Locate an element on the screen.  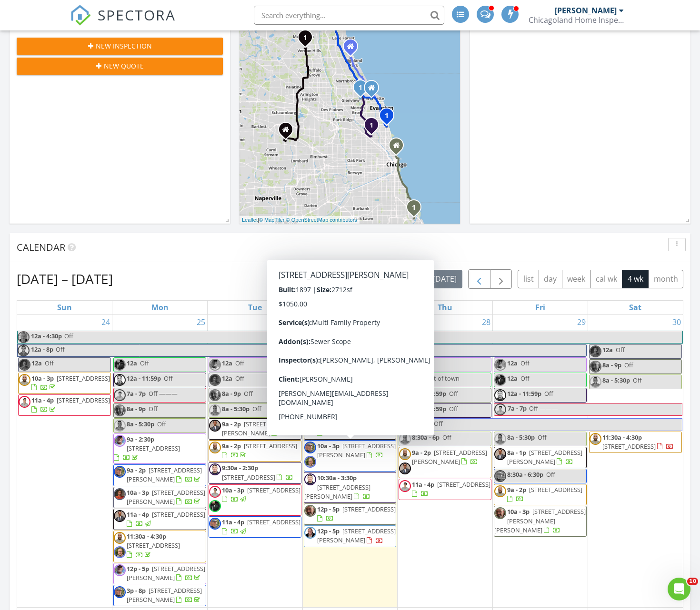
span: 8:30a - 6:30p is located at coordinates (525, 474).